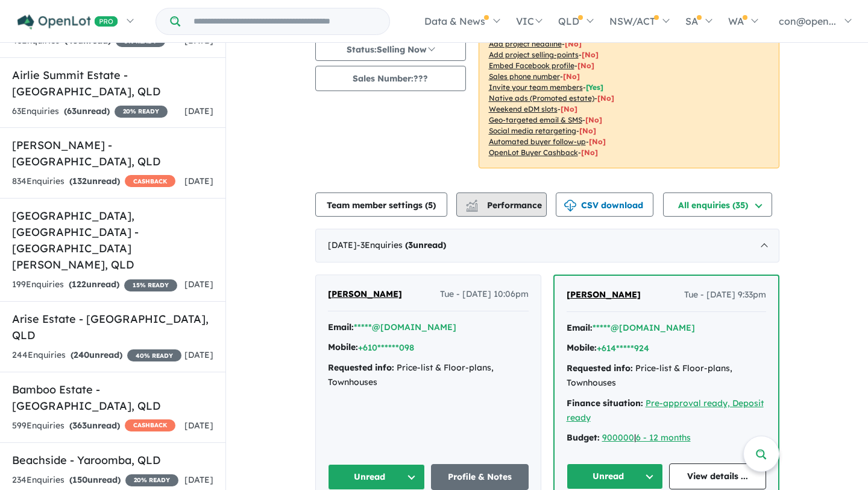 Image resolution: width=868 pixels, height=490 pixels. I want to click on span: [ Yes ], so click(595, 87).